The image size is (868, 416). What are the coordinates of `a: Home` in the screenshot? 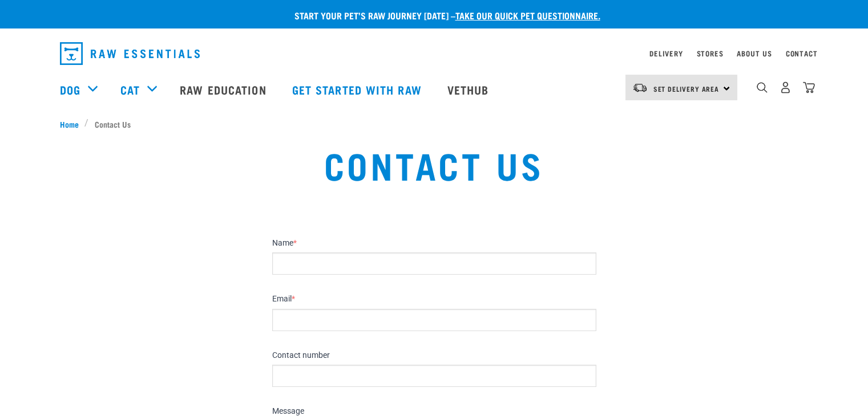 It's located at (72, 124).